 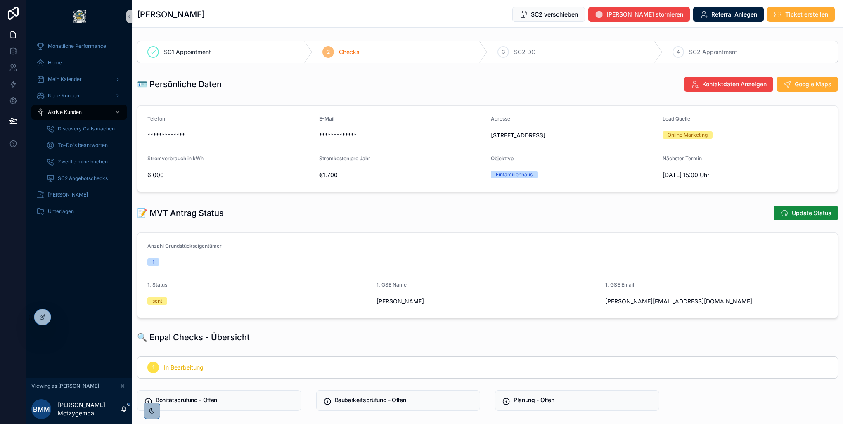 I want to click on h1: 🪪 Persönliche Daten, so click(x=179, y=84).